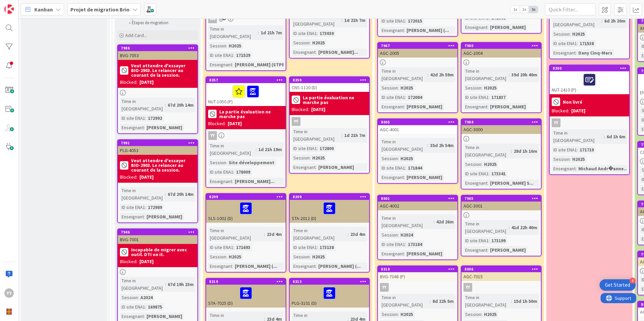 The height and width of the screenshot is (321, 644). I want to click on div: 171529, so click(243, 55).